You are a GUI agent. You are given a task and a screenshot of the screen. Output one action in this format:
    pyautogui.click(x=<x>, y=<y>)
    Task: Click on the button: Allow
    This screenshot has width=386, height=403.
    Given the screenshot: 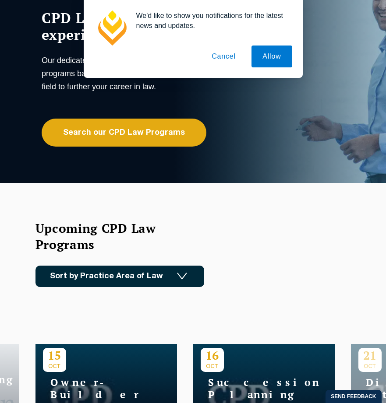 What is the action you would take?
    pyautogui.click(x=272, y=56)
    